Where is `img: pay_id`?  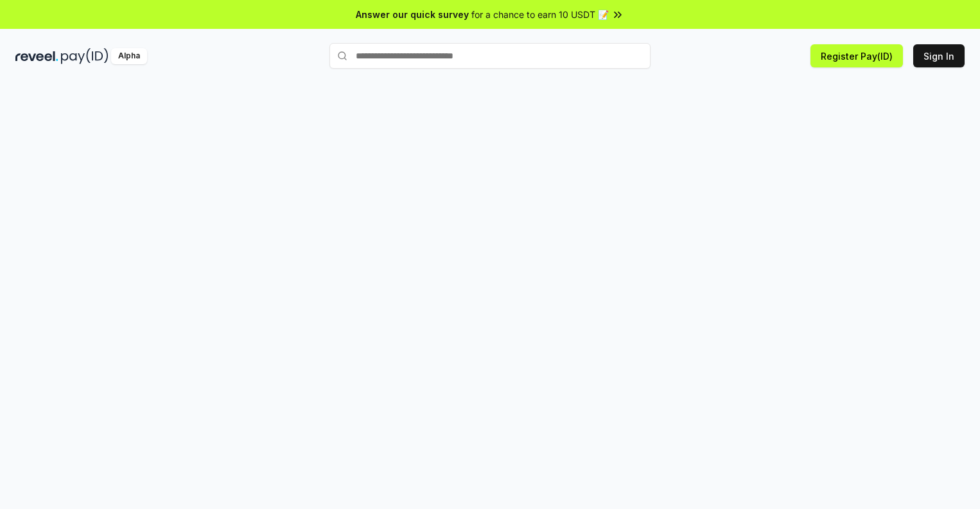
img: pay_id is located at coordinates (85, 56).